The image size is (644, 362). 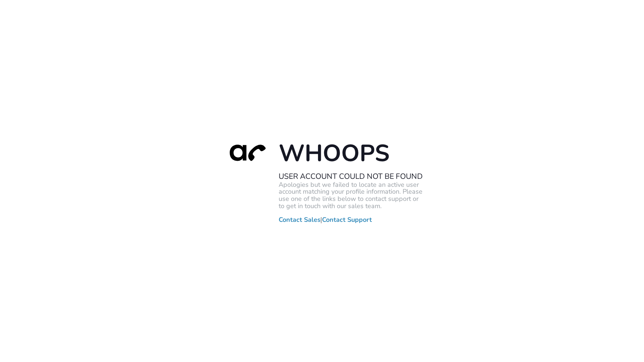 What do you see at coordinates (351, 153) in the screenshot?
I see `h1: Whoops` at bounding box center [351, 153].